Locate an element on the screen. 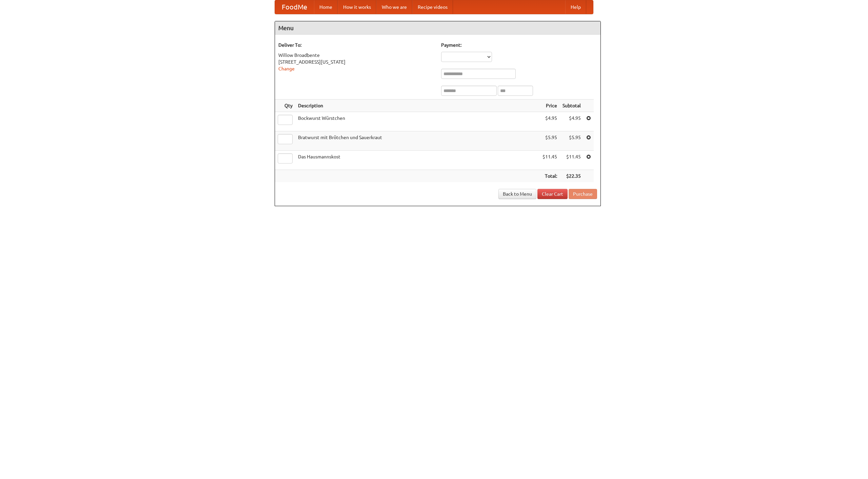 This screenshot has height=479, width=868. th: Total: is located at coordinates (549, 176).